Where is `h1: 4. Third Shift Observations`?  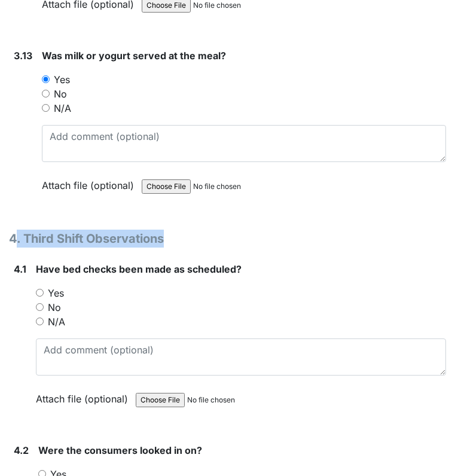 h1: 4. Third Shift Observations is located at coordinates (228, 239).